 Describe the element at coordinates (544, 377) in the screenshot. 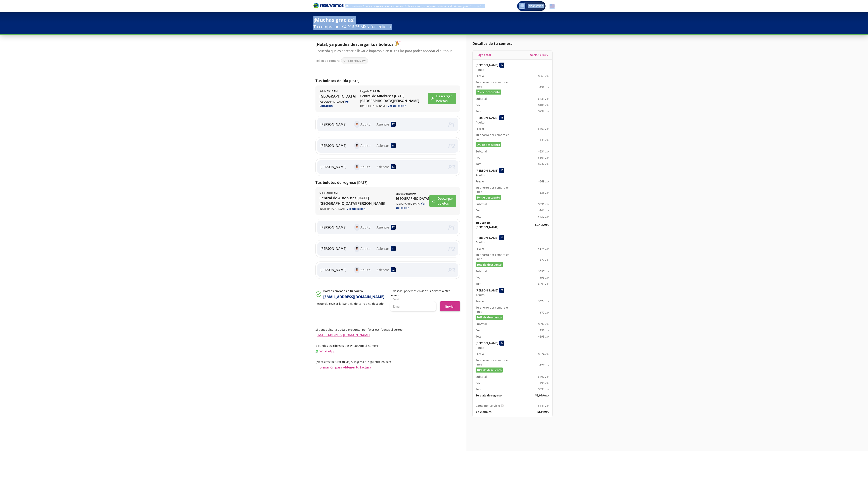

I see `span: $ 597` at that location.